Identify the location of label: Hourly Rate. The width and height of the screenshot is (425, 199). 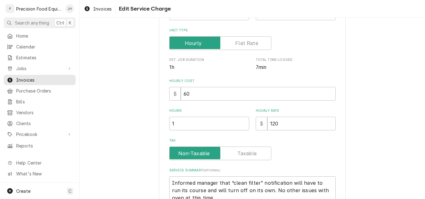
(295, 111).